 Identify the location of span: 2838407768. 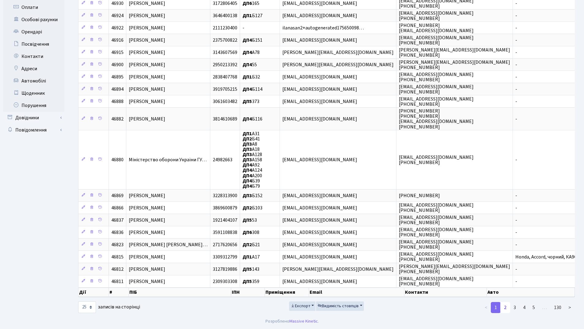
(225, 77).